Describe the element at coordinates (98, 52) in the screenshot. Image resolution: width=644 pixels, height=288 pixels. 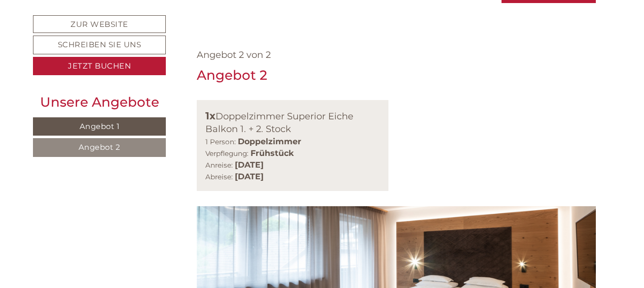
I see `small: 08:30` at that location.